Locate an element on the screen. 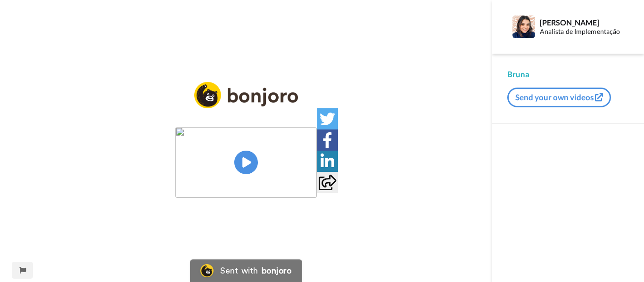 Image resolution: width=644 pixels, height=282 pixels. a: Bonjoro LogoSent withbonjoro is located at coordinates (246, 271).